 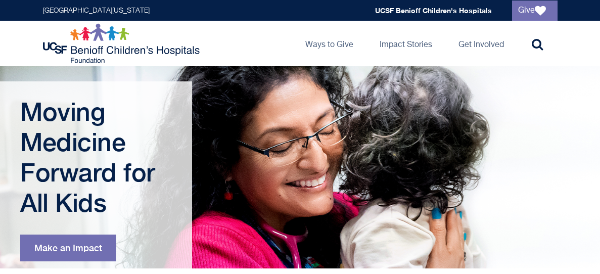 What do you see at coordinates (481, 43) in the screenshot?
I see `a: Get Involved` at bounding box center [481, 43].